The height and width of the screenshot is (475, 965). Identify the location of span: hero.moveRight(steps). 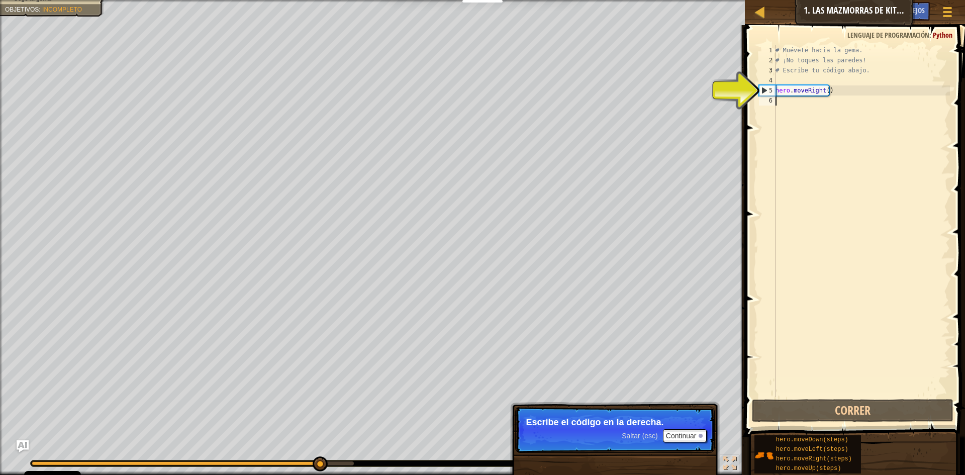
(814, 459).